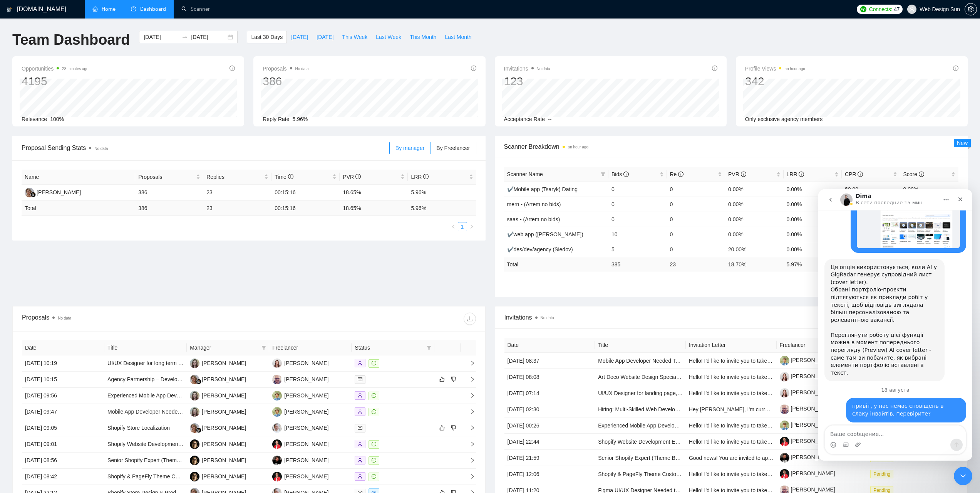 The image size is (980, 493). I want to click on span: dislike, so click(454, 428).